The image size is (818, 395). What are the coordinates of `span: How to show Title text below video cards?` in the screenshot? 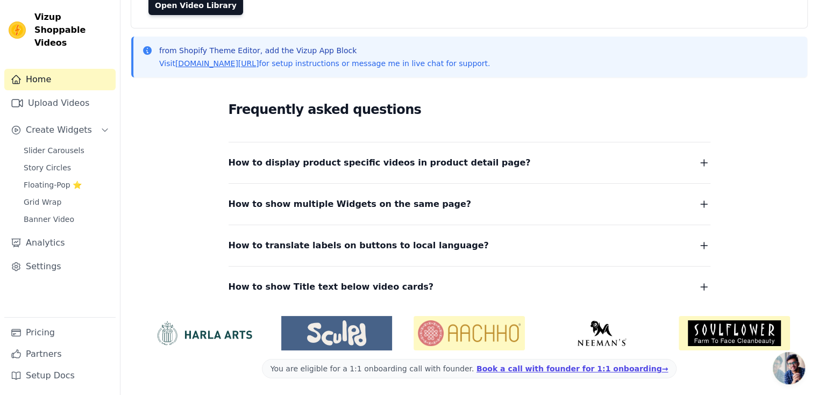 It's located at (331, 287).